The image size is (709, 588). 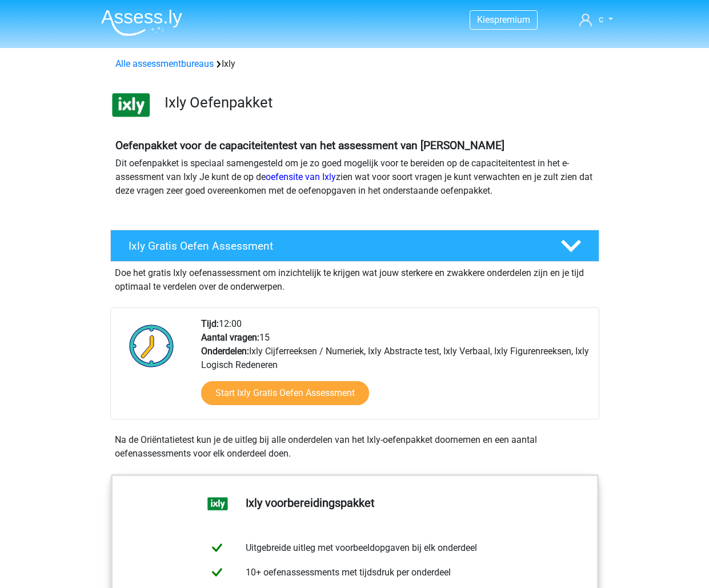 I want to click on img: ixly.png, so click(x=131, y=104).